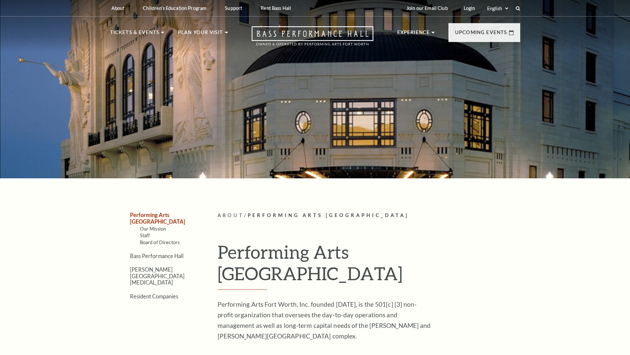  Describe the element at coordinates (160, 242) in the screenshot. I see `a: Board of Directors` at that location.